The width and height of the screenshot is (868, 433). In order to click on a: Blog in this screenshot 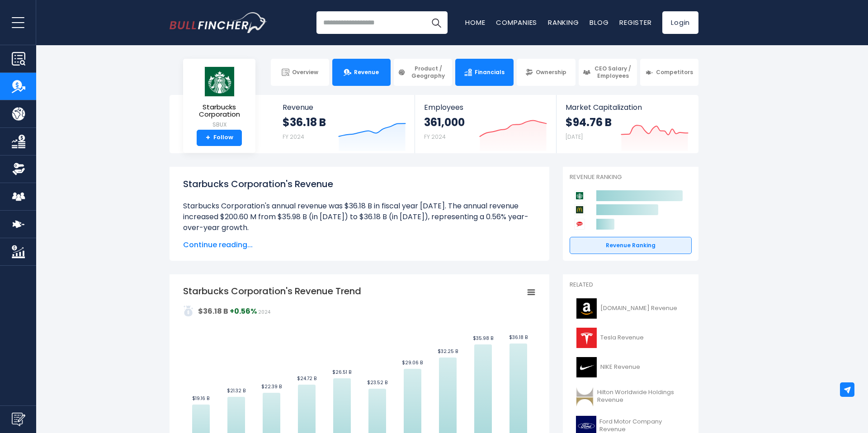, I will do `click(599, 22)`.